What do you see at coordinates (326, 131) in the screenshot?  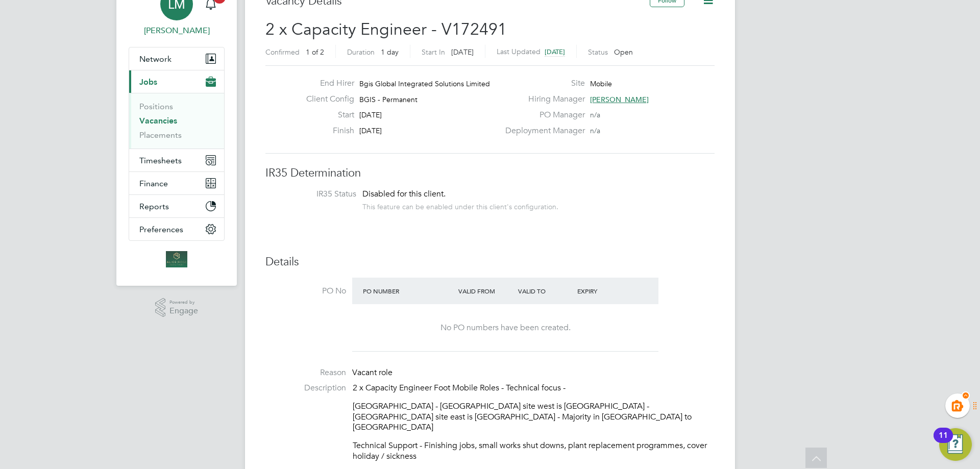 I see `label: Finish` at bounding box center [326, 131].